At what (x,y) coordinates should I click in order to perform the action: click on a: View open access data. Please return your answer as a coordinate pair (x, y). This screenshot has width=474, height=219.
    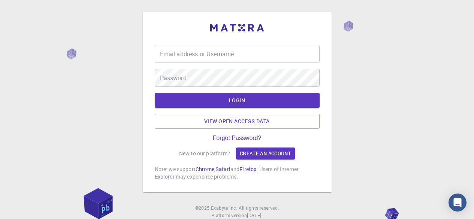
    Looking at the image, I should click on (237, 121).